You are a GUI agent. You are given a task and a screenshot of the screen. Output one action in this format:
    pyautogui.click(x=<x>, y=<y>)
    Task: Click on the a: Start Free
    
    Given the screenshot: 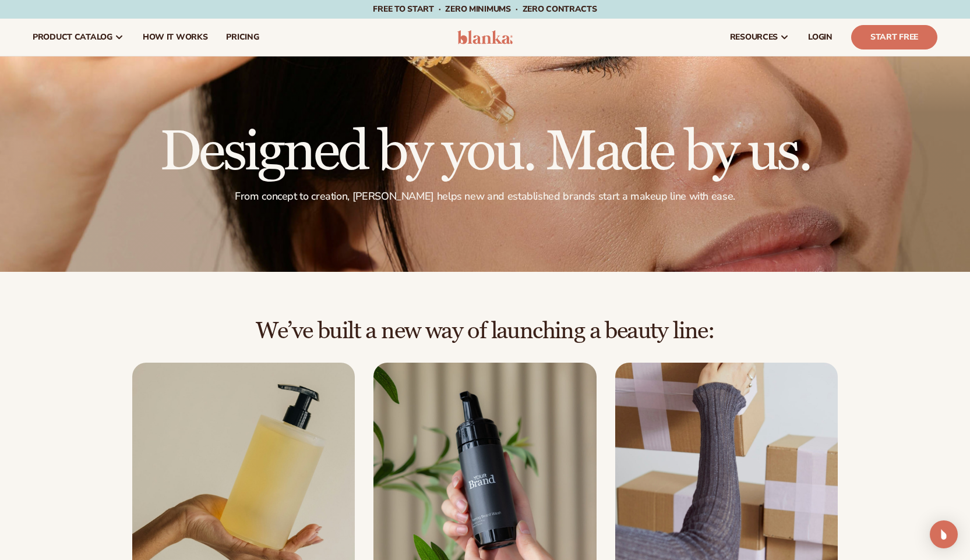 What is the action you would take?
    pyautogui.click(x=894, y=37)
    